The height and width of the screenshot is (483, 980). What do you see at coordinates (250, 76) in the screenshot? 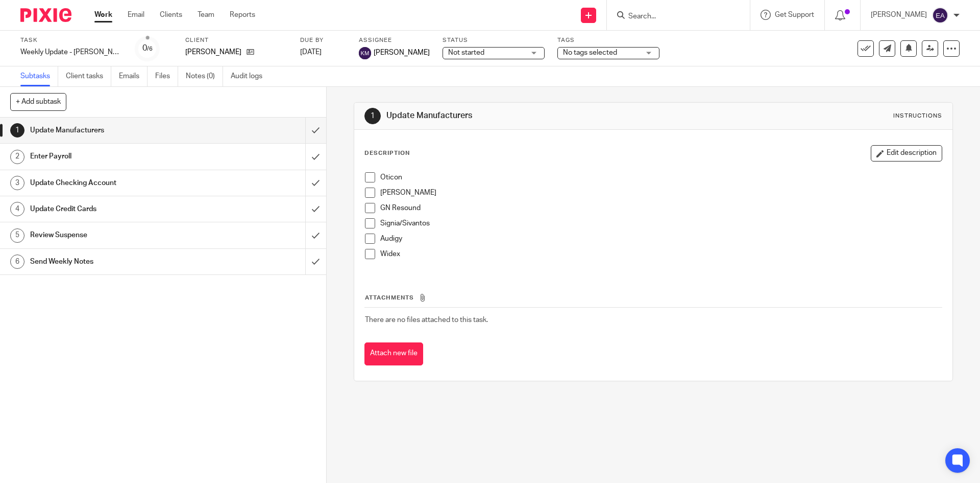
I see `a: Audit logs` at bounding box center [250, 76].